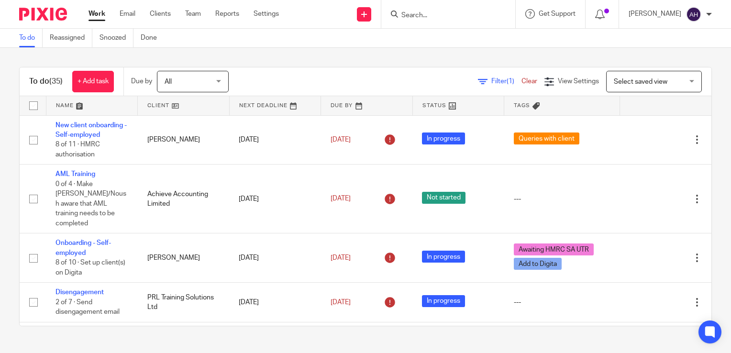  I want to click on td: Achieve Accounting Limited, so click(184, 199).